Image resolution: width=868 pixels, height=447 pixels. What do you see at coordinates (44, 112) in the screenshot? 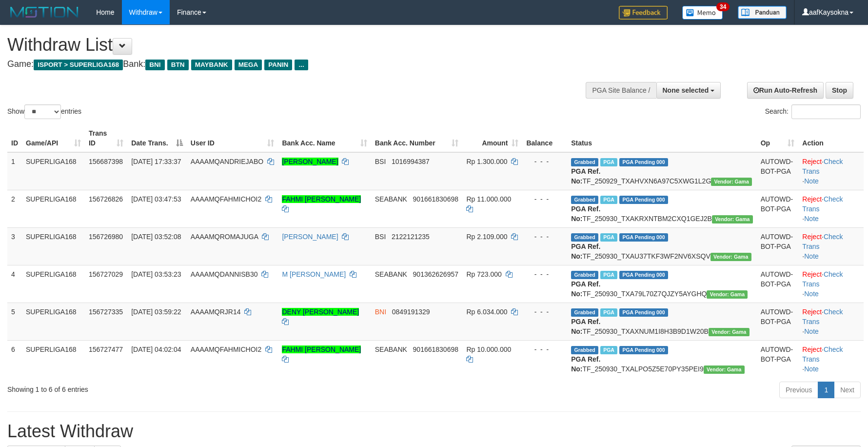
I see `label: Show entries` at bounding box center [44, 112].